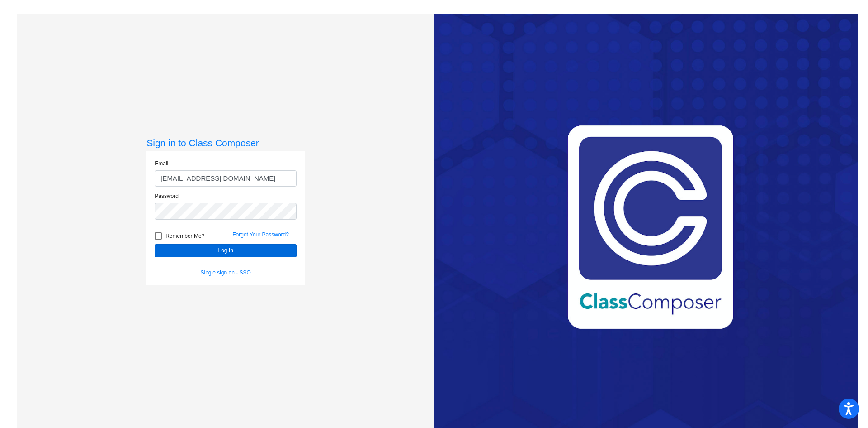 This screenshot has width=868, height=428. What do you see at coordinates (261, 235) in the screenshot?
I see `a: Forgot Your Password?` at bounding box center [261, 235].